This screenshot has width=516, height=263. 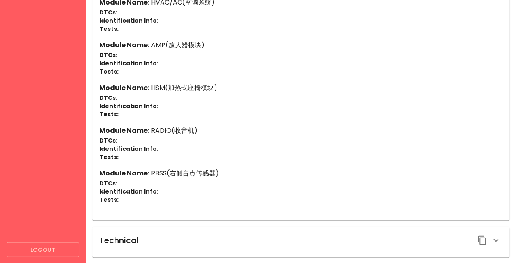 What do you see at coordinates (496, 240) in the screenshot?
I see `button: Expand` at bounding box center [496, 240].